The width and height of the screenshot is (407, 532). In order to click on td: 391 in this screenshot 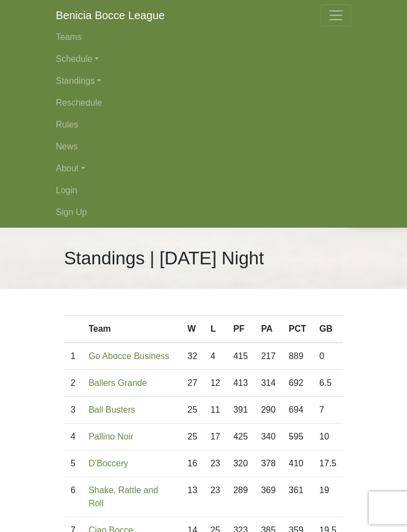, I will do `click(240, 410)`.